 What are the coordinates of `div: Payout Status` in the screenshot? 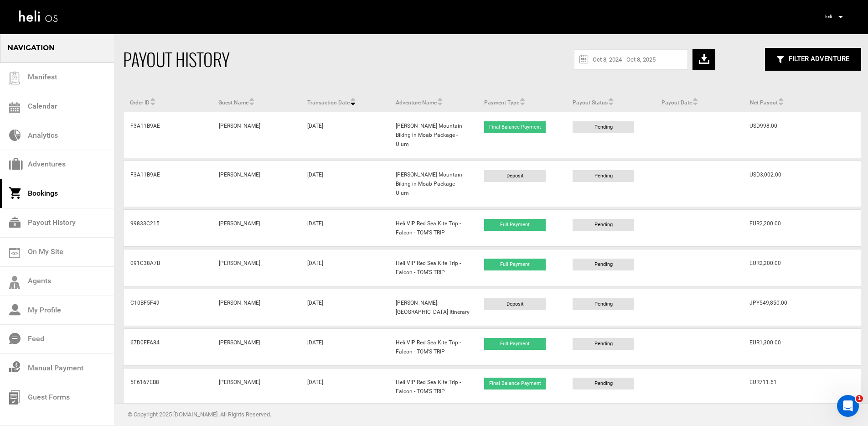 It's located at (610, 101).